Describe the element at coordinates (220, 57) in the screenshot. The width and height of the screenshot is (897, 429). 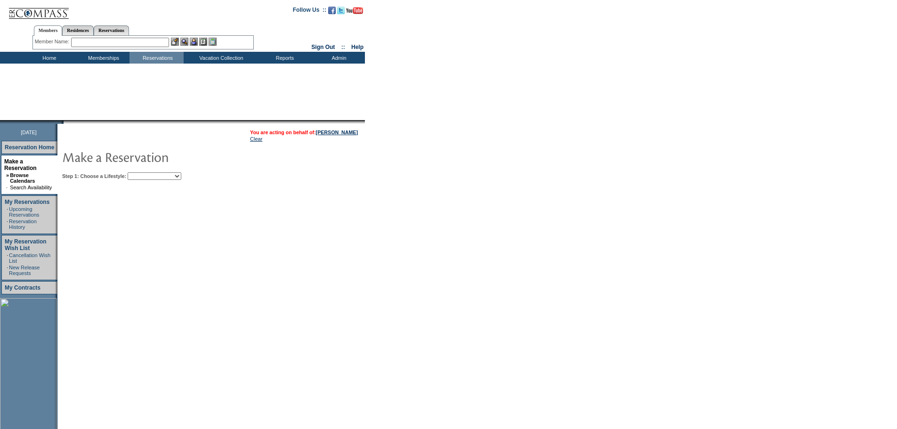
I see `td: Vacation Collection` at that location.